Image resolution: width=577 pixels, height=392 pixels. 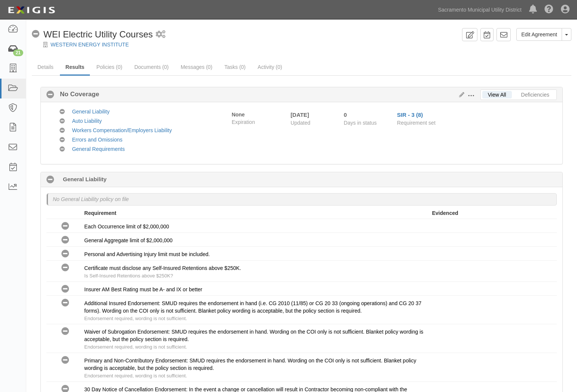 I want to click on a: Tasks (0), so click(x=235, y=67).